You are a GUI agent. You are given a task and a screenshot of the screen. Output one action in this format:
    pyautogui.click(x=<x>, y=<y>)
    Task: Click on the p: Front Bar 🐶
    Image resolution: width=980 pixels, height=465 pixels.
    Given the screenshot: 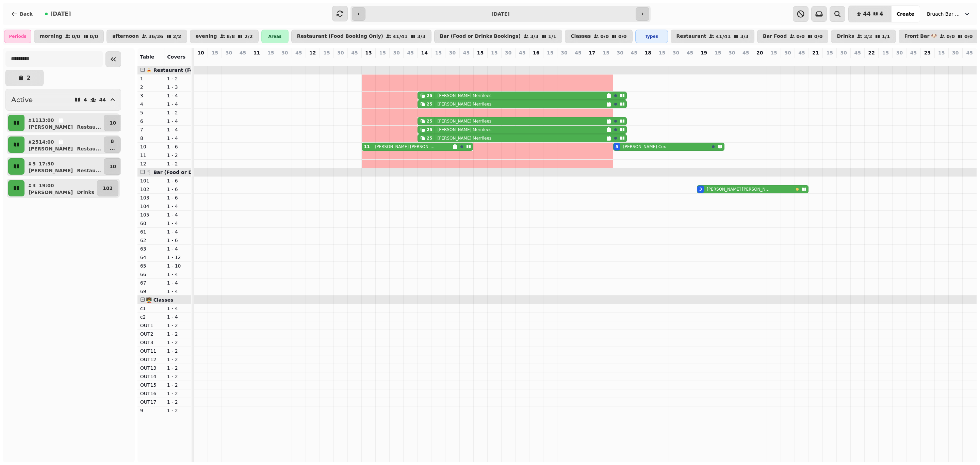 What is the action you would take?
    pyautogui.click(x=921, y=37)
    